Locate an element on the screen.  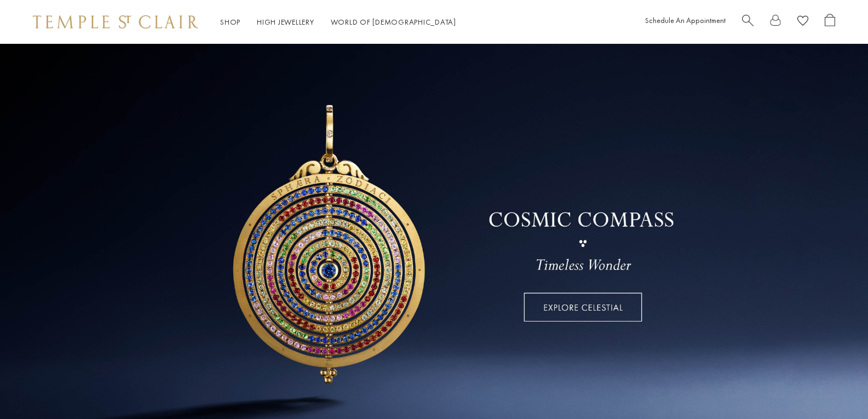
a: Open Shopping Bag is located at coordinates (830, 22).